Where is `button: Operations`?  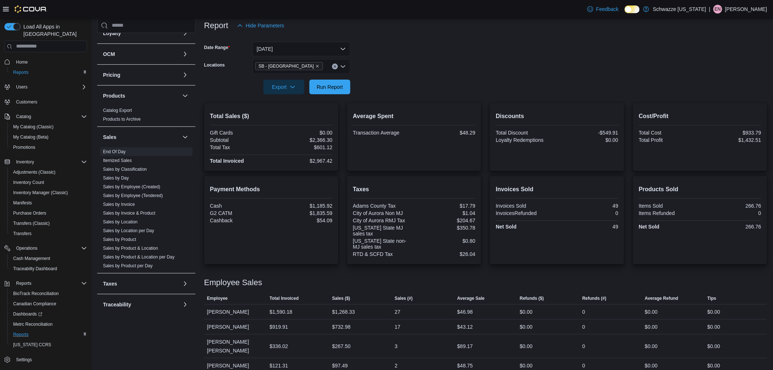 button: Operations is located at coordinates (46, 248).